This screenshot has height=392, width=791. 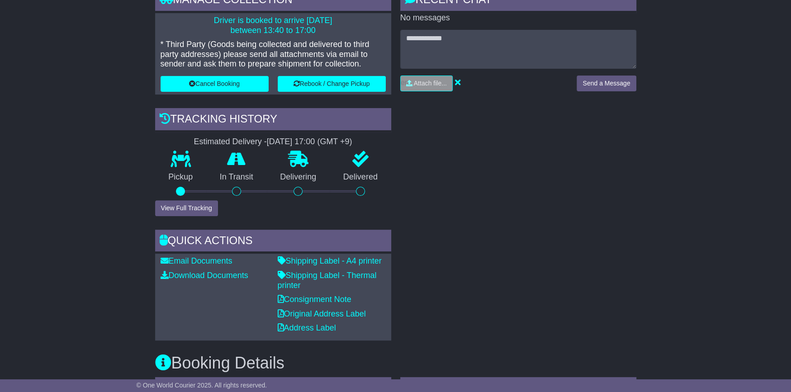 What do you see at coordinates (273, 142) in the screenshot?
I see `div: Estimated Delivery -` at bounding box center [273, 142].